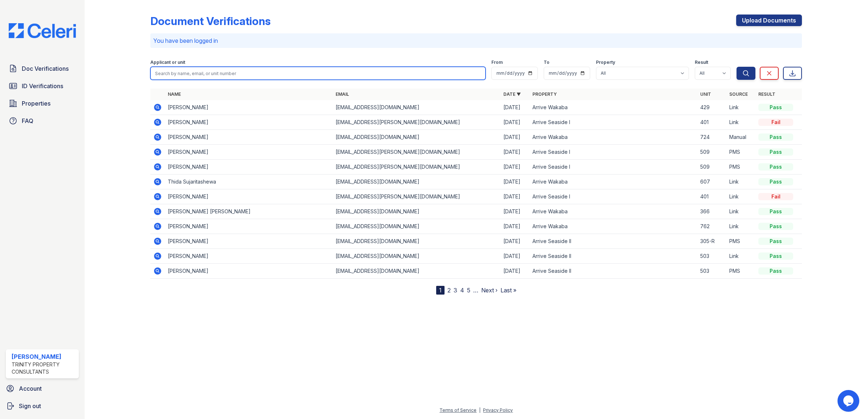  What do you see at coordinates (42, 389) in the screenshot?
I see `a: Account` at bounding box center [42, 389].